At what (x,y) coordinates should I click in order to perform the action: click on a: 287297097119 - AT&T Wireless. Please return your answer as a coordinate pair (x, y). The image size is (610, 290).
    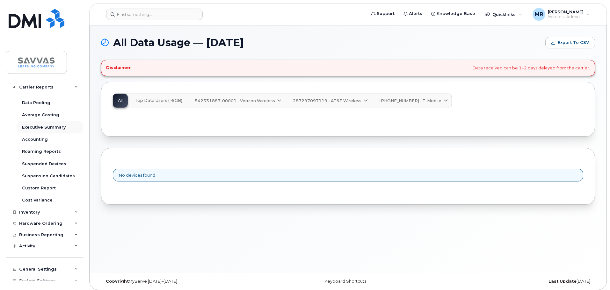
    Looking at the image, I should click on (329, 101).